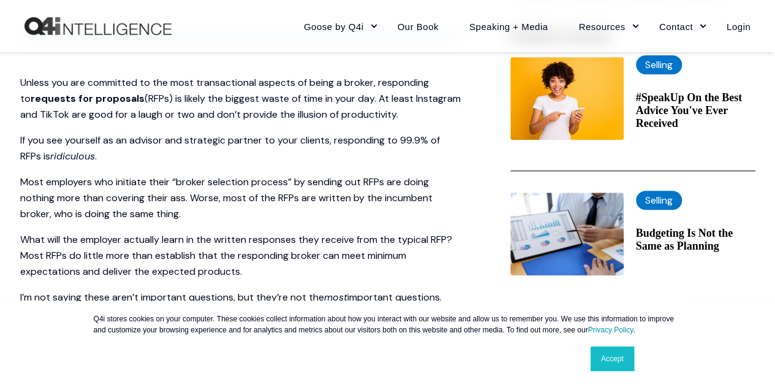  What do you see at coordinates (567, 234) in the screenshot?
I see `img: Person pointing to graphs on a screen with a pen.` at bounding box center [567, 234].